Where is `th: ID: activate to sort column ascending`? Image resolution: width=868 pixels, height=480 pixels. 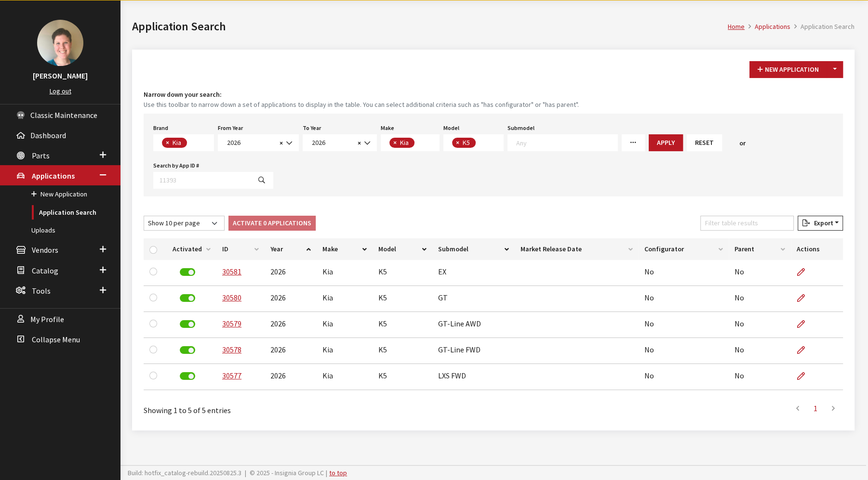 th: ID: activate to sort column ascending is located at coordinates (240, 249).